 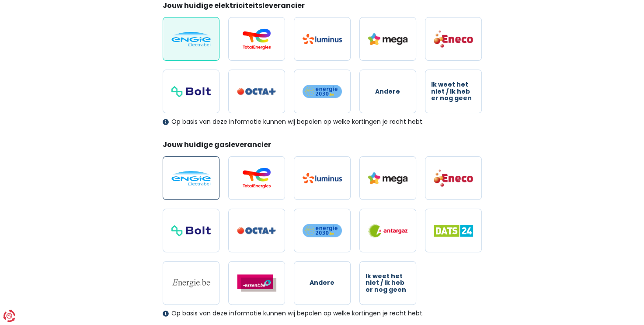 What do you see at coordinates (191, 283) in the screenshot?
I see `img: Energie.be` at bounding box center [191, 283].